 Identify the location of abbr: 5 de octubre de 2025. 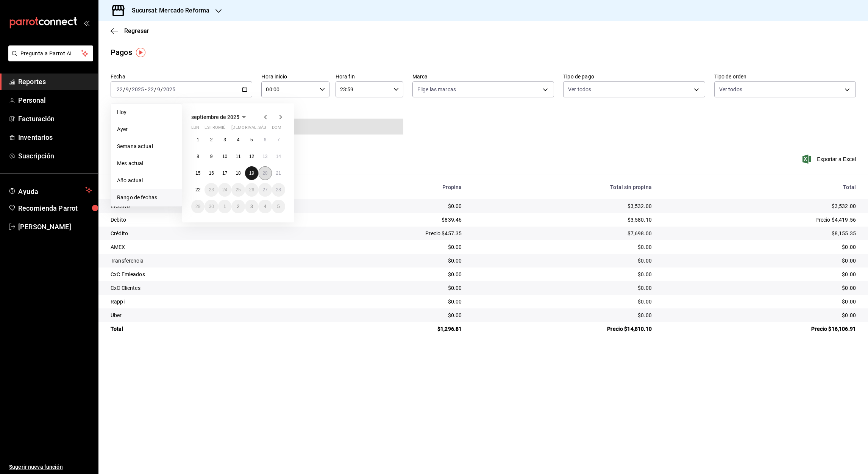
(278, 206).